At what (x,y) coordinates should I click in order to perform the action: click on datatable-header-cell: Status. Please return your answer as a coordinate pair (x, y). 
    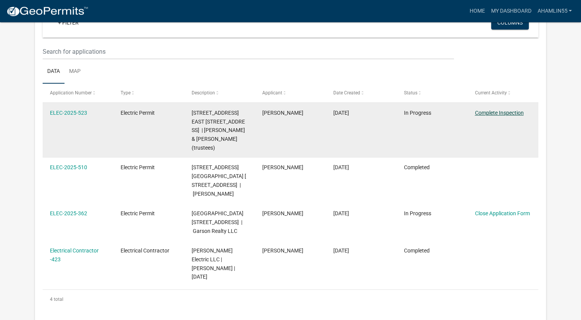
    Looking at the image, I should click on (432, 93).